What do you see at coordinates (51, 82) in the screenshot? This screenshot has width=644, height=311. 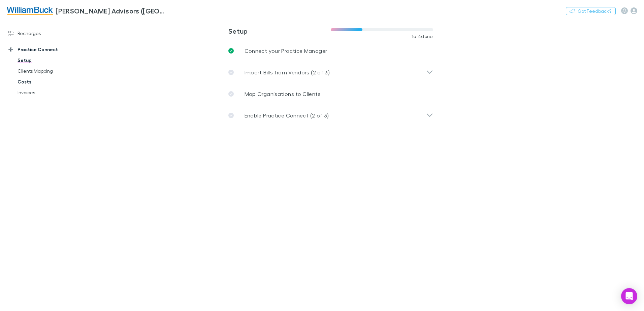 I see `a: Costs` at bounding box center [51, 82].